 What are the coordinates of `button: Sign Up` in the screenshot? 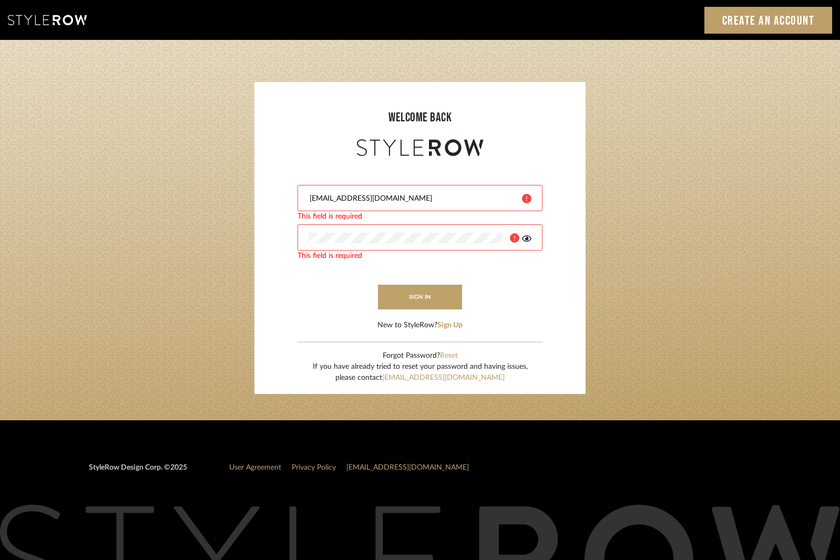 It's located at (450, 325).